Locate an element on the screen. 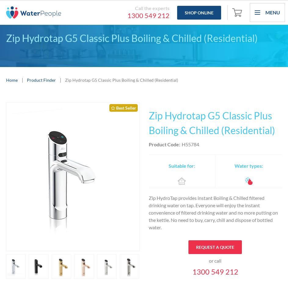 The width and height of the screenshot is (288, 281). a: Request a quote is located at coordinates (215, 247).